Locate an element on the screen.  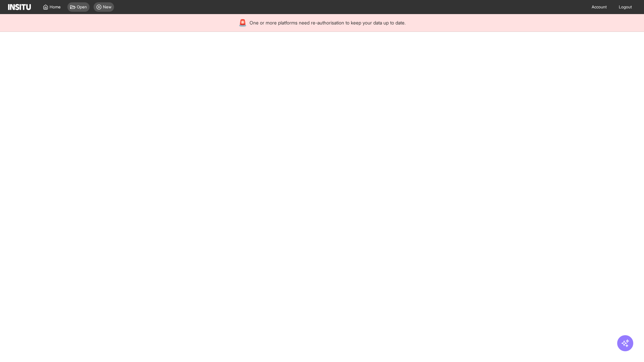
img: Logo is located at coordinates (19, 7).